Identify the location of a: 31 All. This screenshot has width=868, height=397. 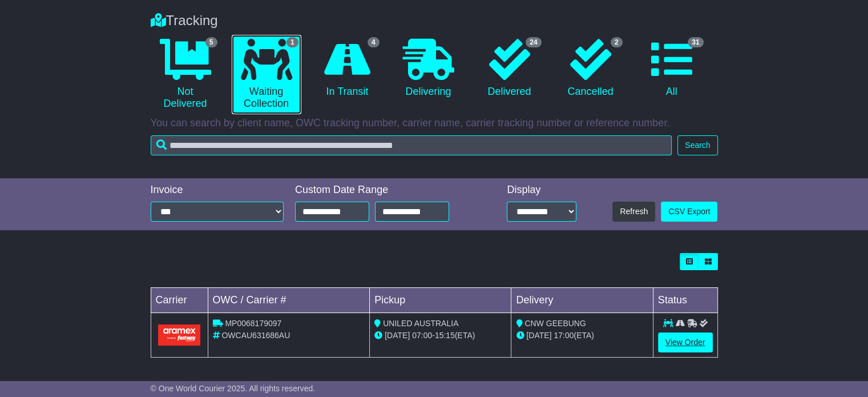
(671, 68).